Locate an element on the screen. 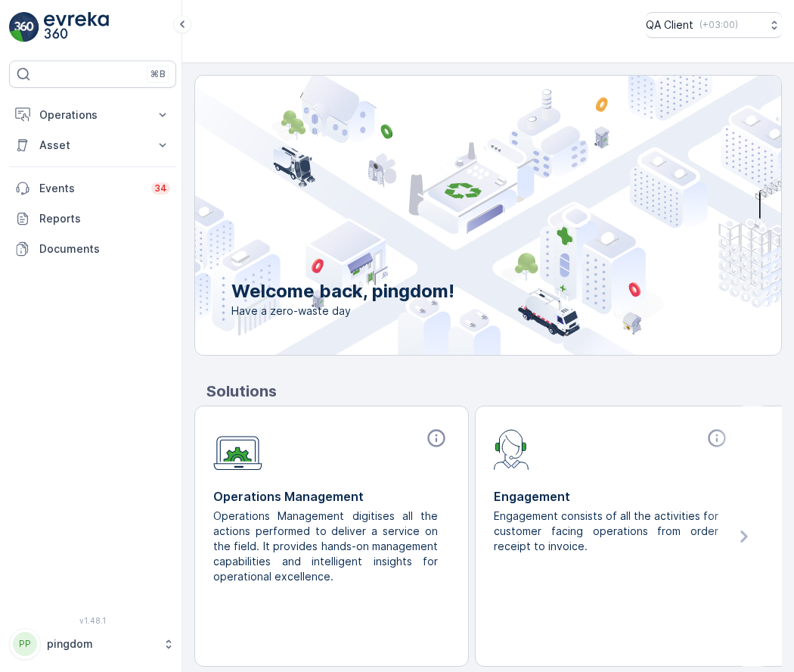  p: Events is located at coordinates (91, 188).